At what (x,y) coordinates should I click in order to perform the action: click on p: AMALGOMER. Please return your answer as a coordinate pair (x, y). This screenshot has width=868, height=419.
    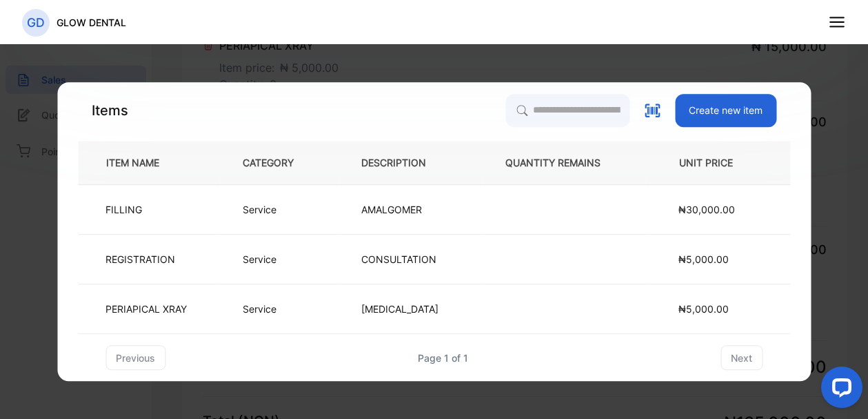
    Looking at the image, I should click on (392, 209).